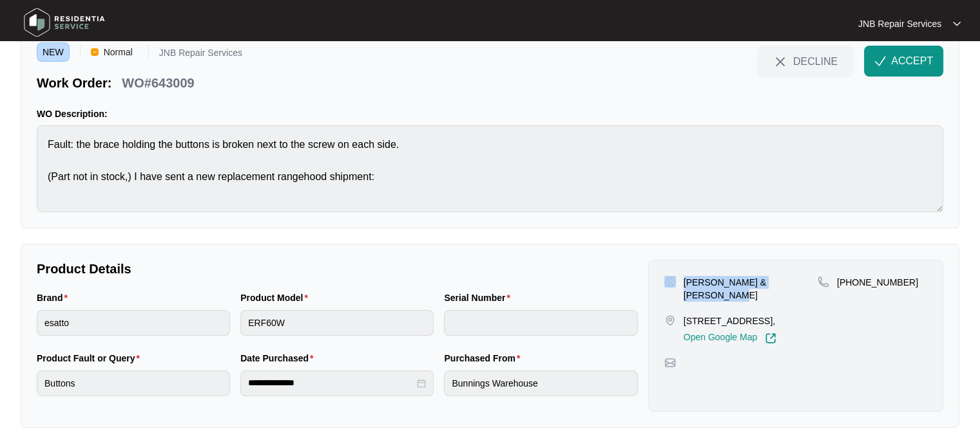  What do you see at coordinates (133, 323) in the screenshot?
I see `input: Brand` at bounding box center [133, 323].